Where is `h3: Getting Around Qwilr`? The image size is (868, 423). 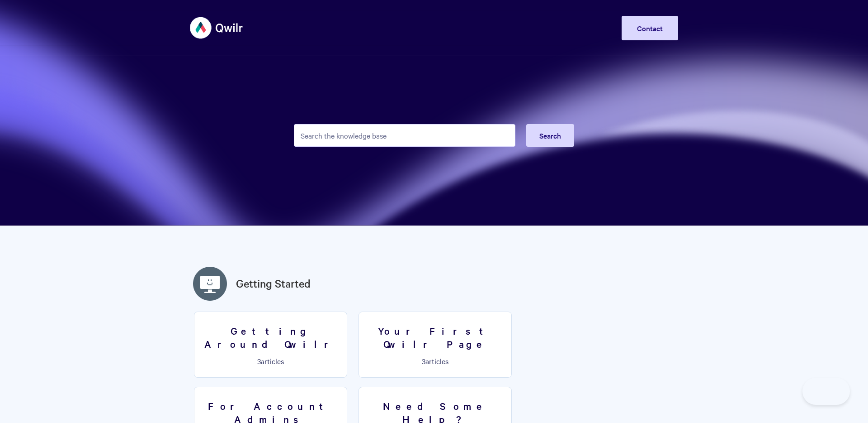
h3: Getting Around Qwilr is located at coordinates (270, 337).